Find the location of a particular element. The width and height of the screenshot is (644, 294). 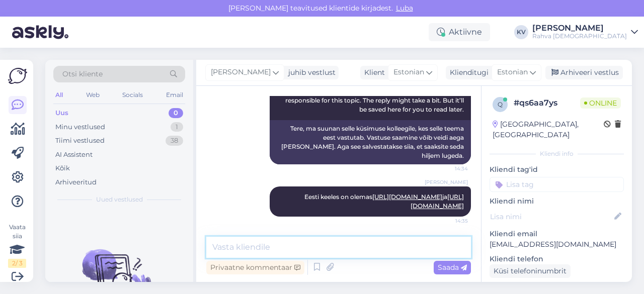

div: 2 / 3 is located at coordinates (17, 263).